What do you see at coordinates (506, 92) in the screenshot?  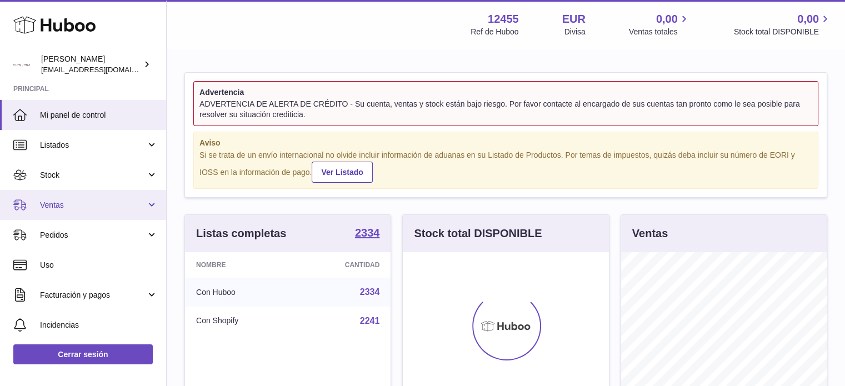 I see `strong: Advertencia` at bounding box center [506, 92].